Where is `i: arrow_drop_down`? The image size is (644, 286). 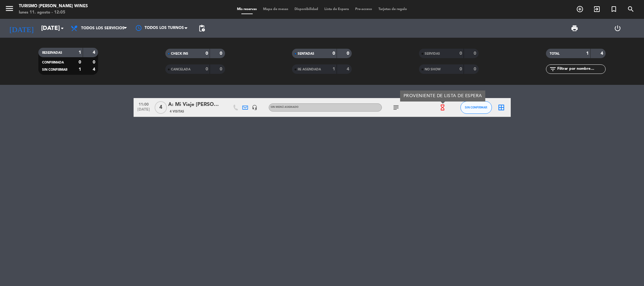 i: arrow_drop_down is located at coordinates (62, 28).